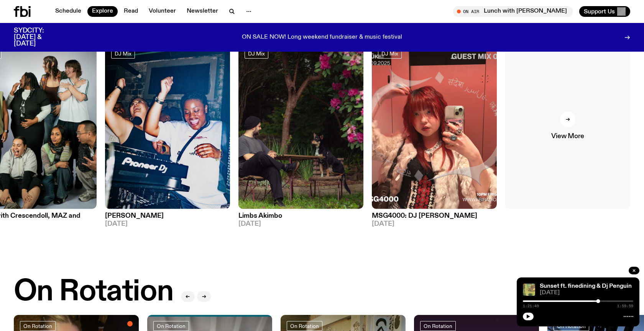 The width and height of the screenshot is (644, 331). I want to click on a: View More, so click(568, 125).